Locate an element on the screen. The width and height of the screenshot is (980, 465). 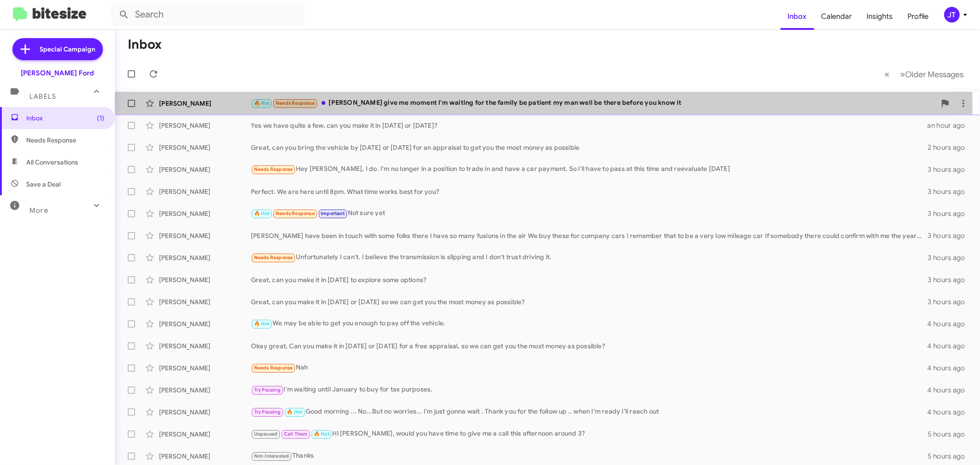
a: Profile is located at coordinates (918, 16).